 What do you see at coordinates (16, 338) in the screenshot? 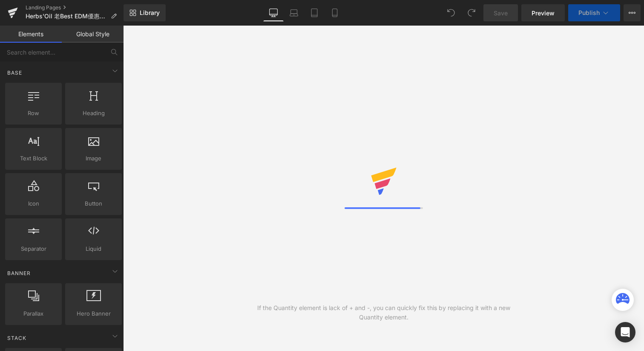
I see `span: Stack` at bounding box center [16, 338].